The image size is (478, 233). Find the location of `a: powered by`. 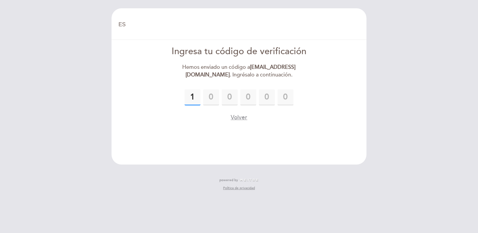

a: powered by is located at coordinates (239, 180).